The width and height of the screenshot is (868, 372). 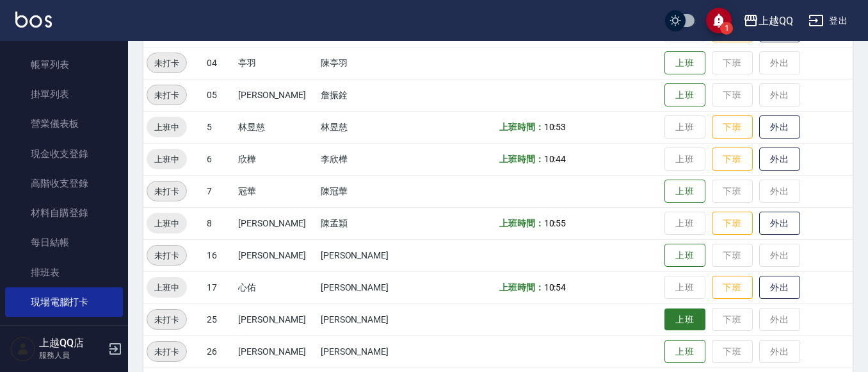 I want to click on td: 05, so click(x=219, y=95).